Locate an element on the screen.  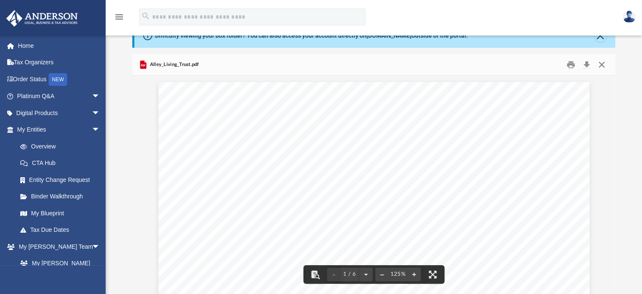
a: Tax Due Dates is located at coordinates (62, 230).